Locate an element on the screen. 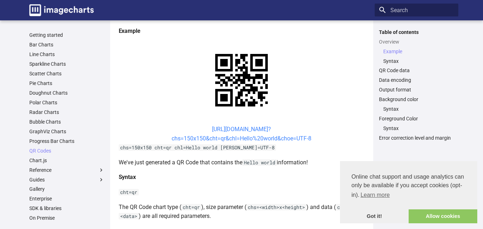  a: Foreground Color is located at coordinates (416, 119).